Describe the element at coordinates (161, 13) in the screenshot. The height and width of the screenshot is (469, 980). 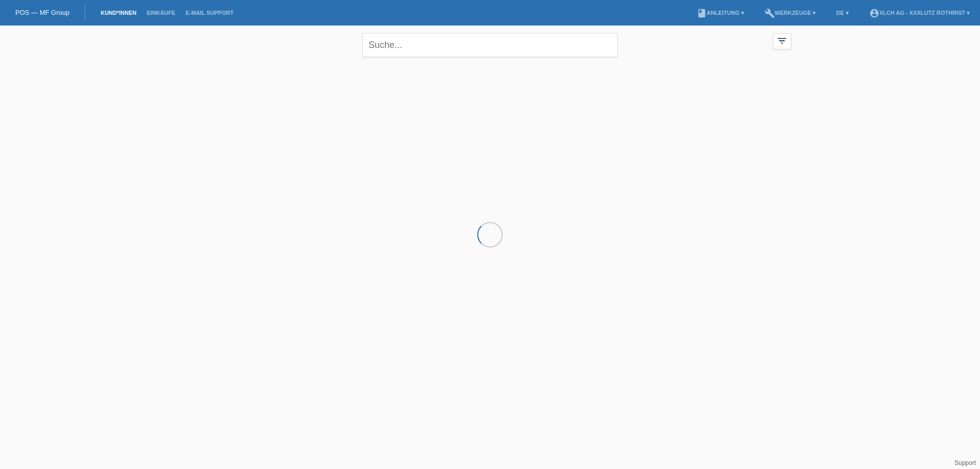
I see `a: Einkäufe` at that location.